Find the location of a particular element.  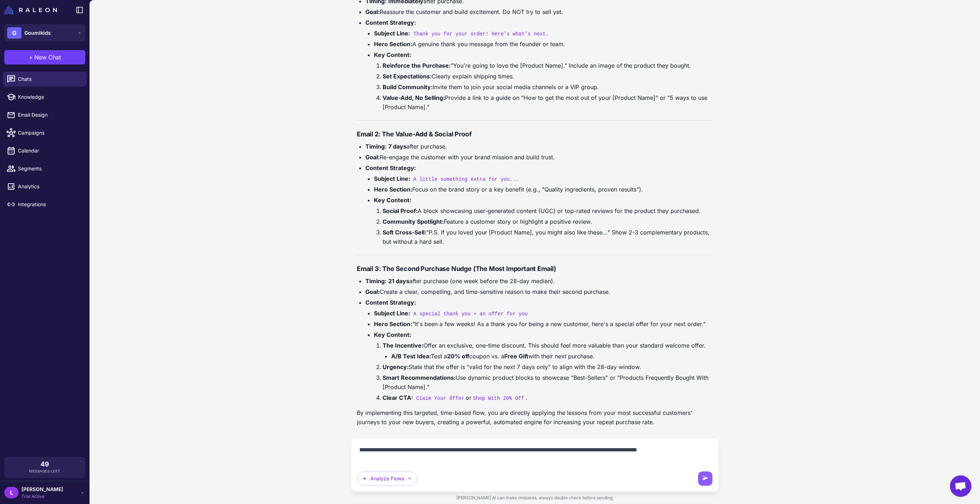

strong: 20% off is located at coordinates (458, 357).